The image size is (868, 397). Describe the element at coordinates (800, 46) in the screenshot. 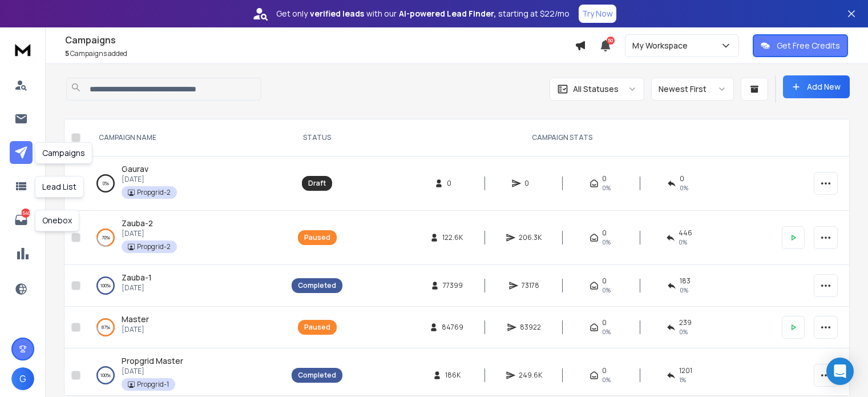

I see `button: Get Free Credits` at that location.